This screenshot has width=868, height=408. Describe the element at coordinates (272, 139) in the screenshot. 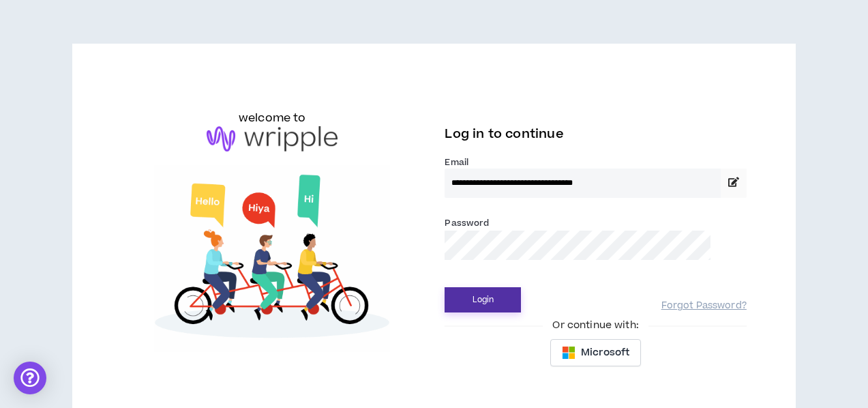

I see `img: logo-brand.png` at that location.